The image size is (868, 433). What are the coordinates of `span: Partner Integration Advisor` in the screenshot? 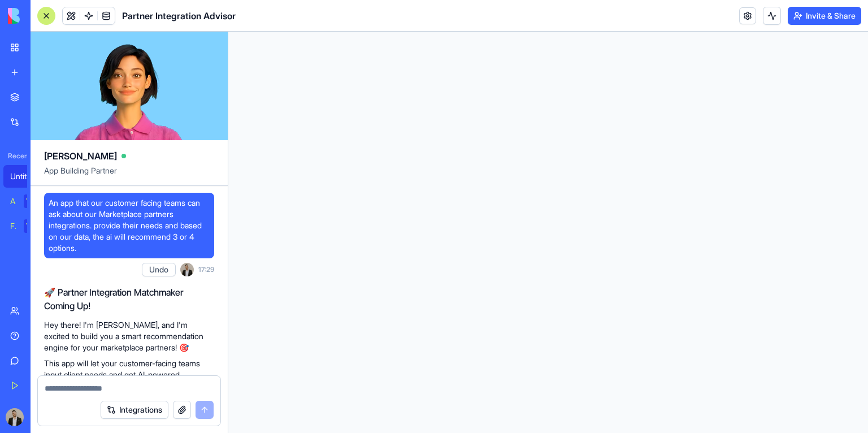 It's located at (178, 16).